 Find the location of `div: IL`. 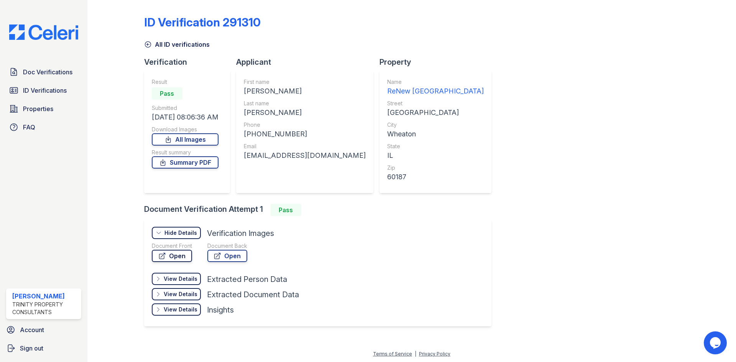

div: IL is located at coordinates (435, 156).